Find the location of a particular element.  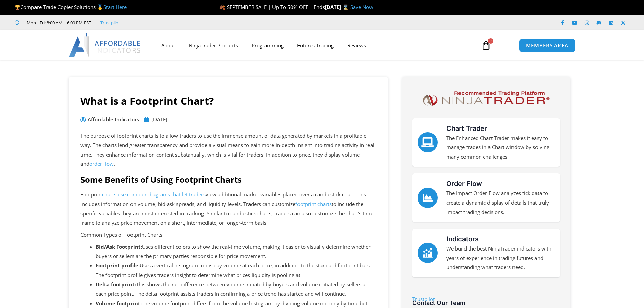

nav: Menu is located at coordinates (314, 45).